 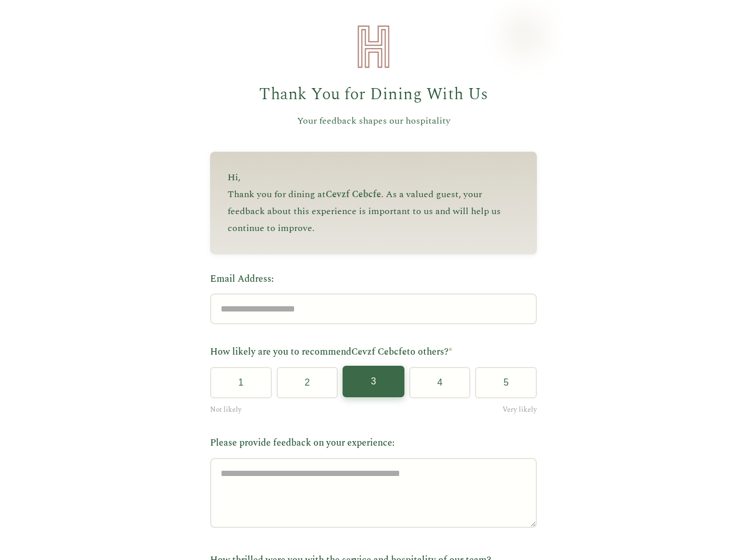 What do you see at coordinates (439, 383) in the screenshot?
I see `button: 4` at bounding box center [439, 383].